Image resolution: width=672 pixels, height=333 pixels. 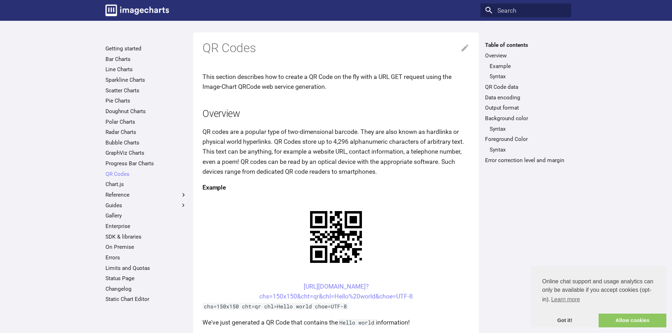 I want to click on p: We've just generated a QR Code that contains the information!, so click(x=336, y=323).